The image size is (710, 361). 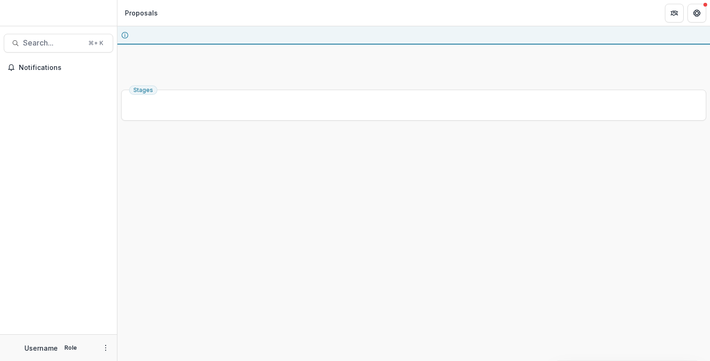 What do you see at coordinates (141, 13) in the screenshot?
I see `div: Proposals` at bounding box center [141, 13].